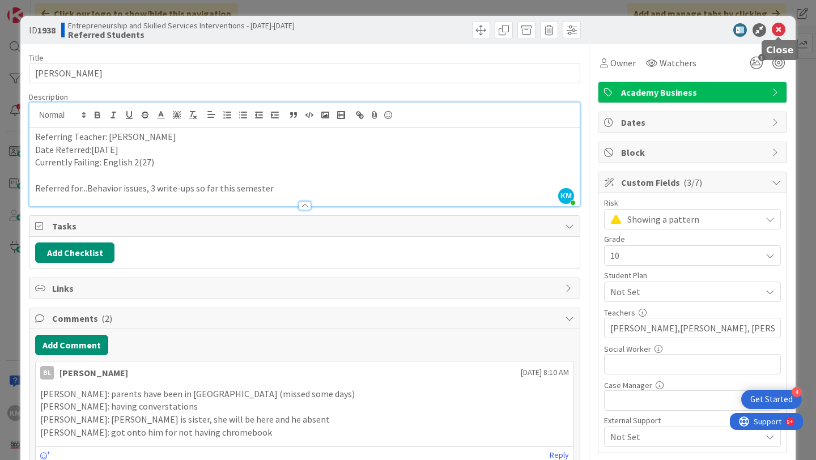 Image resolution: width=816 pixels, height=460 pixels. What do you see at coordinates (46, 30) in the screenshot?
I see `b: 1938` at bounding box center [46, 30].